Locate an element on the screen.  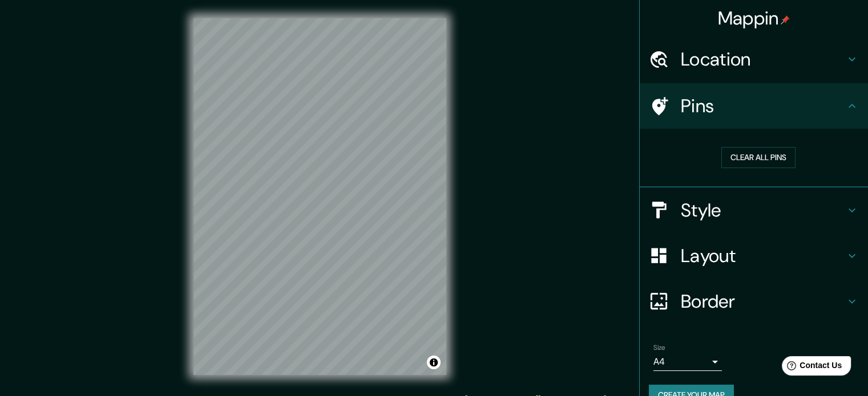
button: Toggle attribution is located at coordinates (434, 362).